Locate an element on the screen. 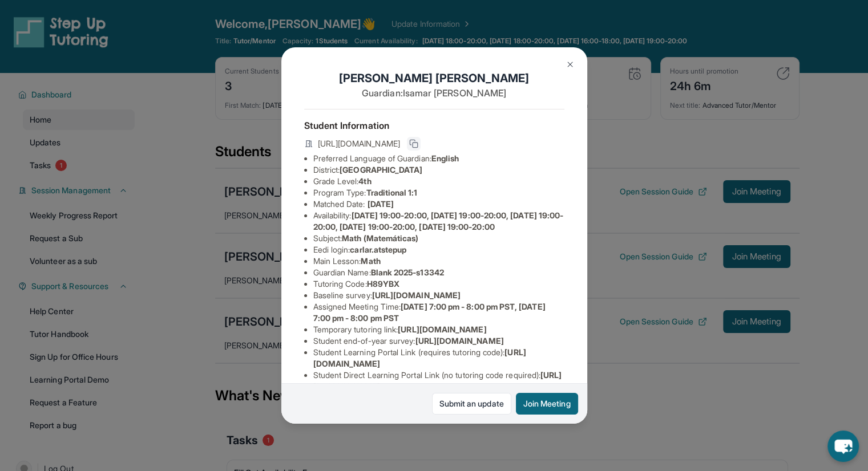  button: Join Meeting is located at coordinates (547, 403).